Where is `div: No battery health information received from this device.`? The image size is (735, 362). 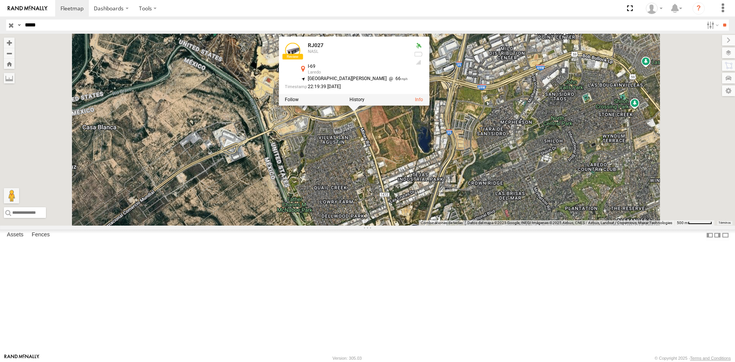 div: No battery health information received from this device. is located at coordinates (418, 54).